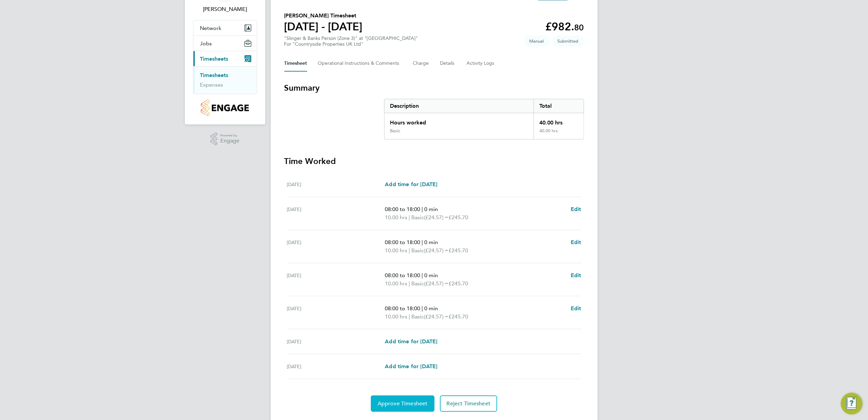 The height and width of the screenshot is (420, 868). I want to click on div: Basic, so click(395, 131).